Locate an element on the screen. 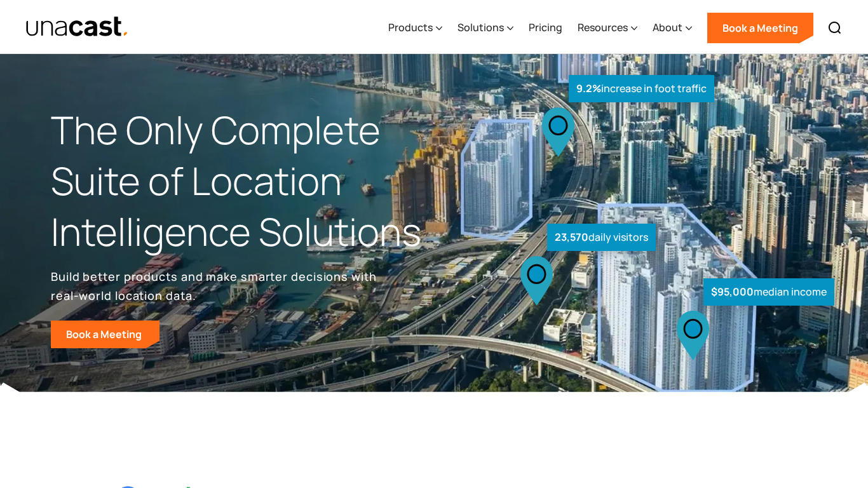 The image size is (868, 488). strong: 9.2% is located at coordinates (589, 89).